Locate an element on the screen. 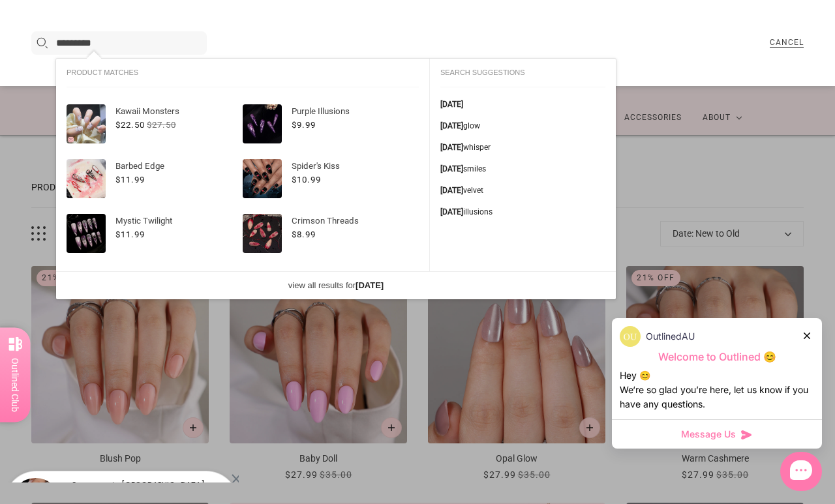 The height and width of the screenshot is (504, 835). button: Crimson Threads is located at coordinates (325, 220).